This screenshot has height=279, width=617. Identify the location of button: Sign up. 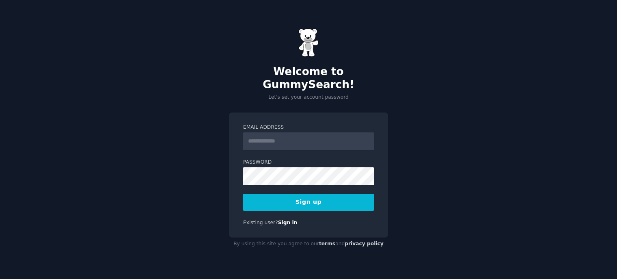
(308, 202).